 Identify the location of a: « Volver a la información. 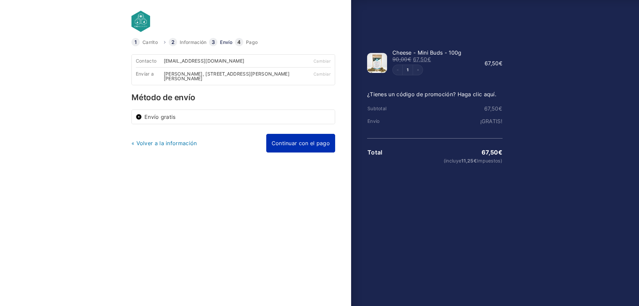
(164, 143).